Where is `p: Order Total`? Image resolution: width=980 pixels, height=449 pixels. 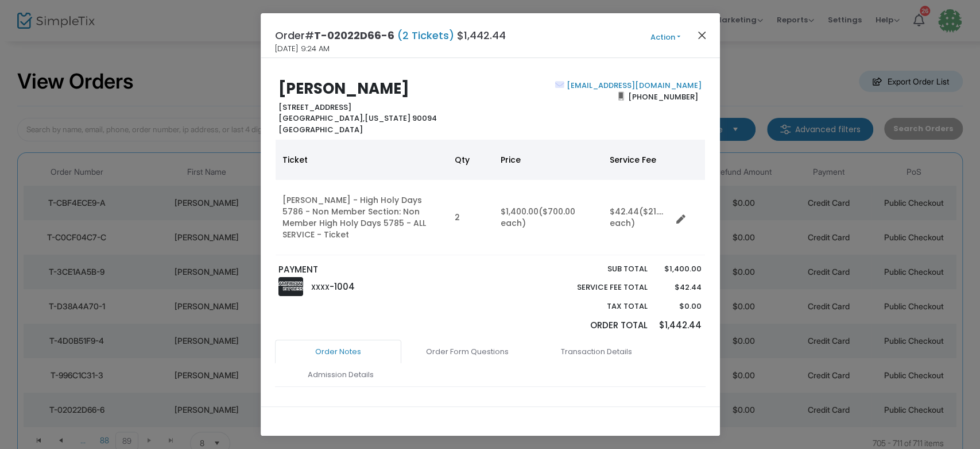 p: Order Total is located at coordinates (599, 325).